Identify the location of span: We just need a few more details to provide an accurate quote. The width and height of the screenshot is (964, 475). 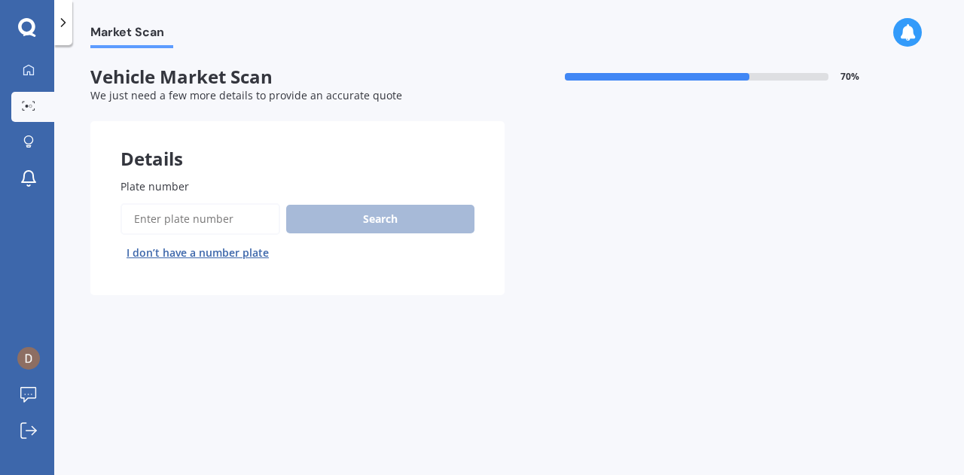
(246, 95).